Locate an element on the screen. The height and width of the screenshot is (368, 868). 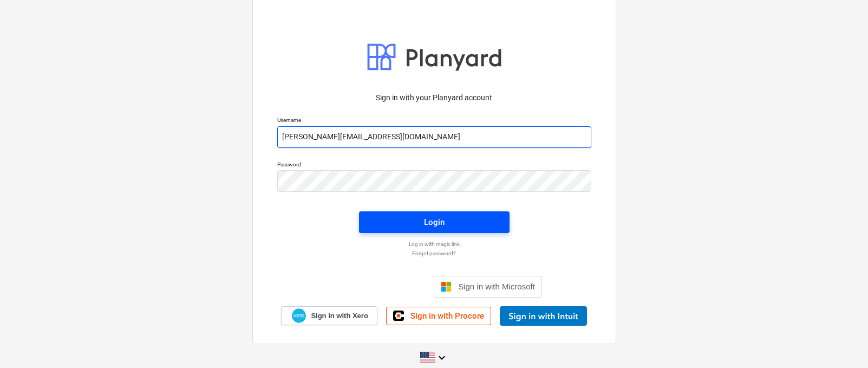
p: Log in with magic link is located at coordinates (434, 244).